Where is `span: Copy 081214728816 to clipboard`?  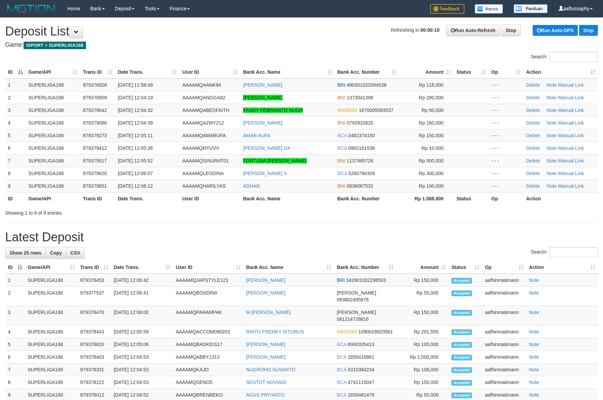 span: Copy 081214728816 to clipboard is located at coordinates (353, 319).